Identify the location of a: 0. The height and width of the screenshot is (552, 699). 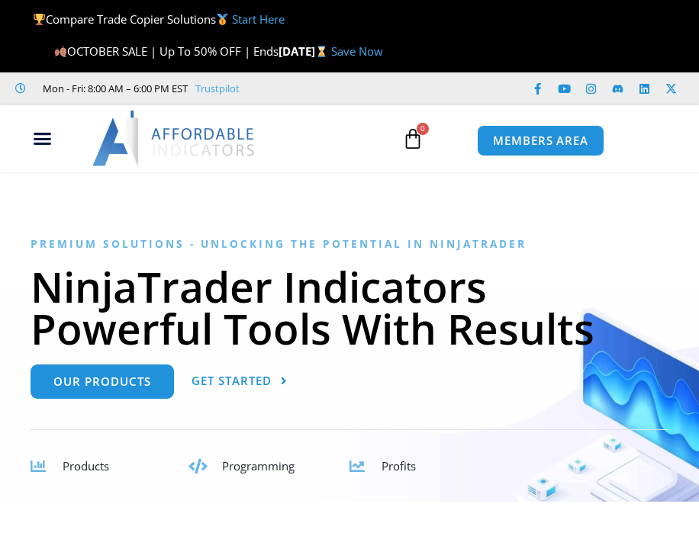
(413, 139).